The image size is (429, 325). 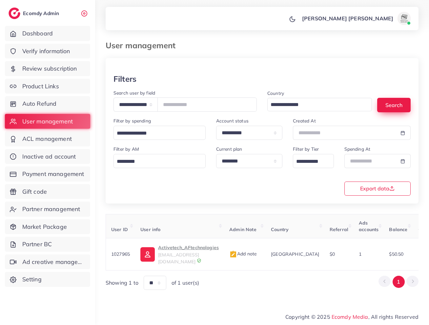 What do you see at coordinates (53, 174) in the screenshot?
I see `span: Payment management` at bounding box center [53, 174].